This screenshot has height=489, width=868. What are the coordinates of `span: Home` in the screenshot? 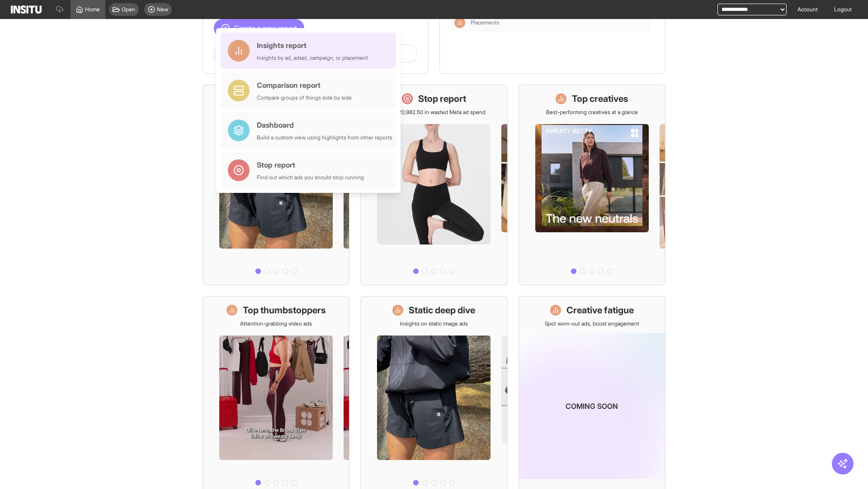 It's located at (92, 10).